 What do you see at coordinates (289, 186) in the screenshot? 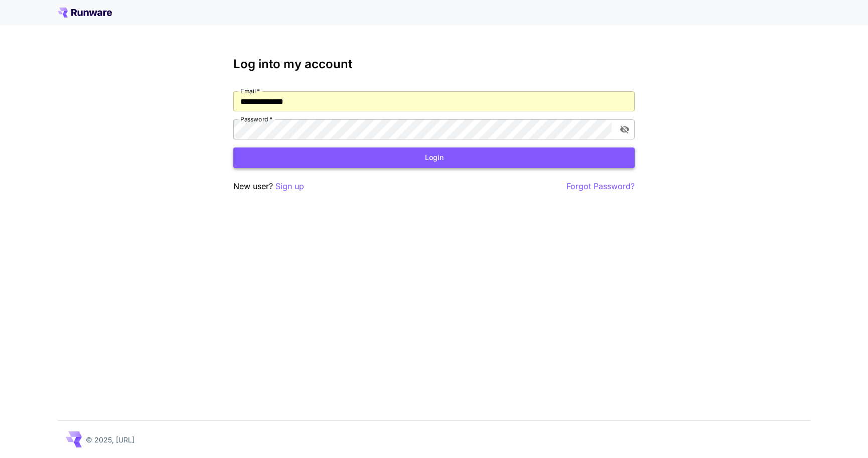
I see `button: Sign up` at bounding box center [289, 186].